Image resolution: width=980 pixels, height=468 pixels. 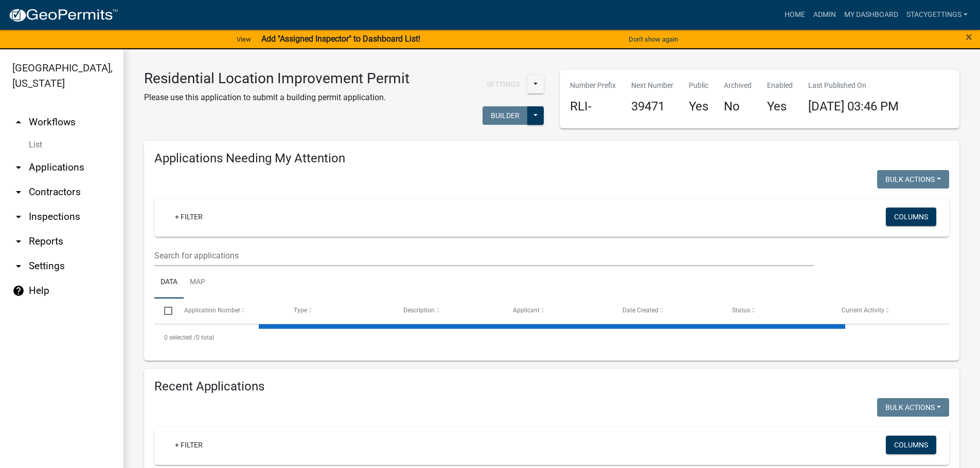 What do you see at coordinates (557, 311) in the screenshot?
I see `datatable-header-cell: Applicant` at bounding box center [557, 311].